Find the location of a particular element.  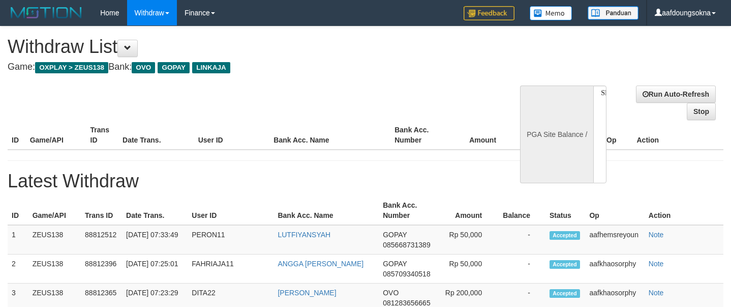

div: PGA Site Balance / is located at coordinates (557, 134).